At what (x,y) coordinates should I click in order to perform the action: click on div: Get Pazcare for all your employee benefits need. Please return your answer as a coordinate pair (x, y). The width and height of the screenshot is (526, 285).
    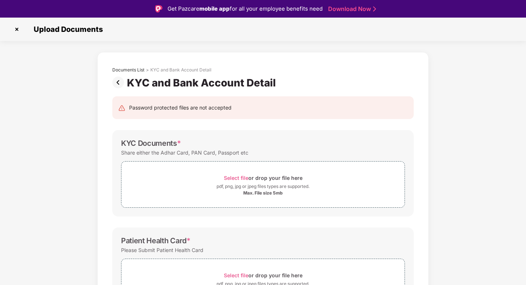
    Looking at the image, I should click on (245, 9).